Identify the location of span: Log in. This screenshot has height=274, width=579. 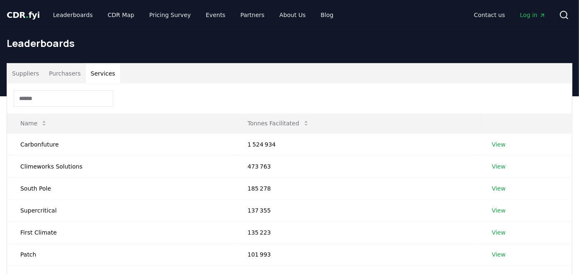
(533, 15).